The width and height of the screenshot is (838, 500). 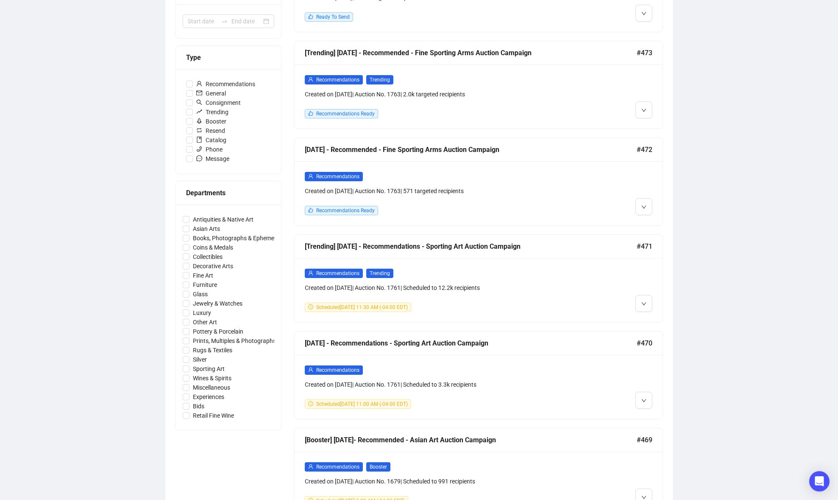 What do you see at coordinates (199, 121) in the screenshot?
I see `span: rocket` at bounding box center [199, 121].